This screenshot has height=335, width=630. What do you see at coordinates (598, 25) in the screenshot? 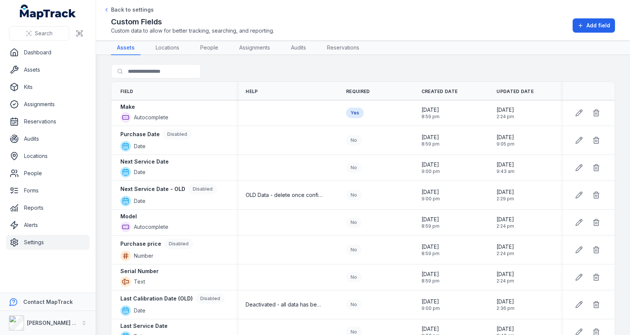
I see `span: Add field` at bounding box center [598, 25].